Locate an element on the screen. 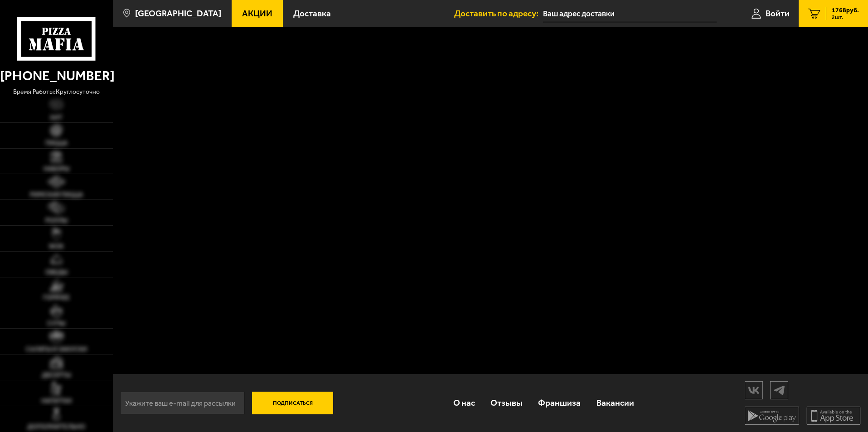 The image size is (868, 432). span: Супы is located at coordinates (56, 323).